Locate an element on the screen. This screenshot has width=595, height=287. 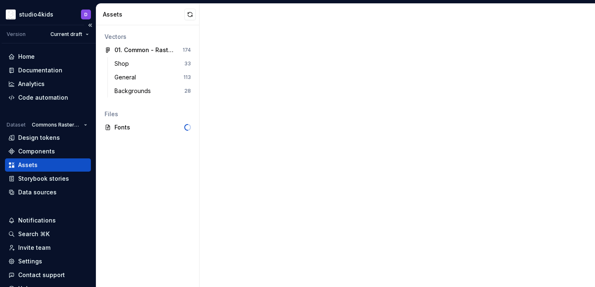
button: Contact support is located at coordinates (48, 275).